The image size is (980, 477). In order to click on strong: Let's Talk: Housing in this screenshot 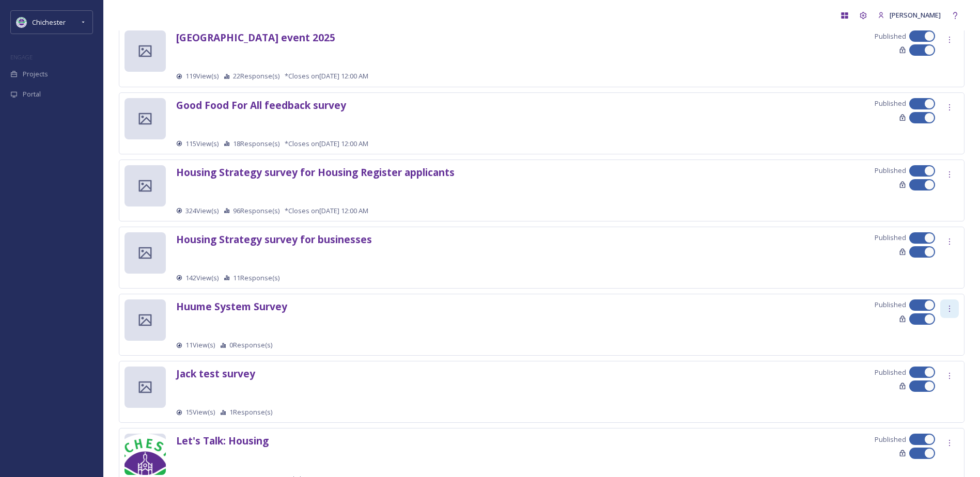, I will do `click(223, 441)`.